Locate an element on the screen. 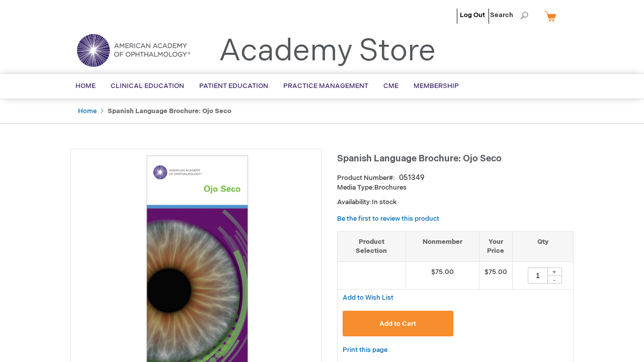 This screenshot has height=362, width=644. span: In stock is located at coordinates (384, 202).